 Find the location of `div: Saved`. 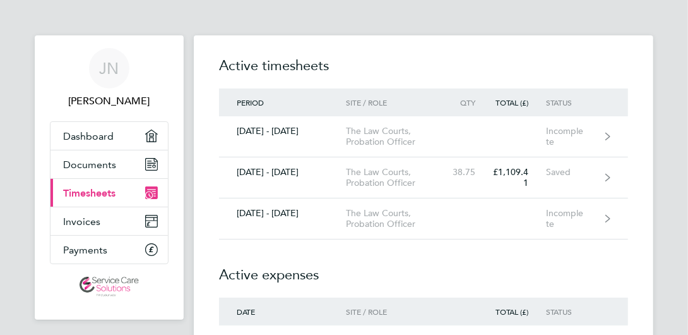

div: Saved is located at coordinates (575, 172).